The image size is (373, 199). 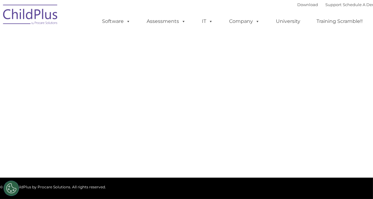 What do you see at coordinates (244, 21) in the screenshot?
I see `a: Company` at bounding box center [244, 21].